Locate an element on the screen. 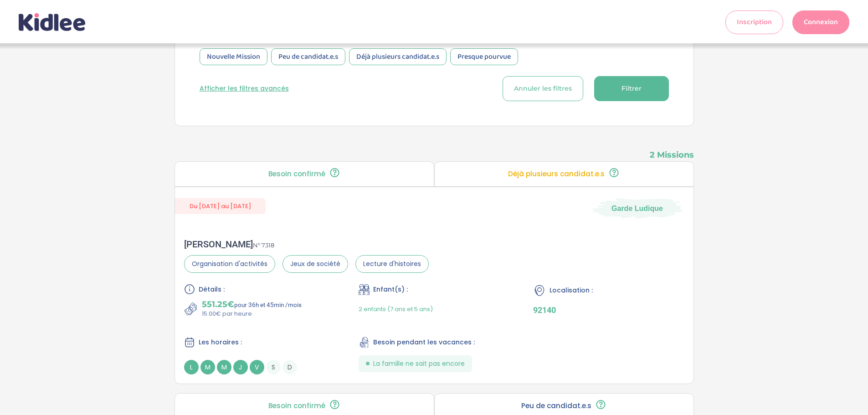  div: Peu de candidat.e.s is located at coordinates (308, 57).